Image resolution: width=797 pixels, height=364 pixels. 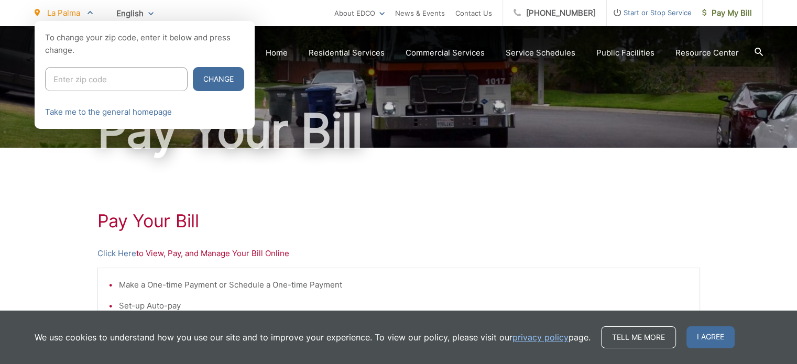 I want to click on button: Change, so click(x=219, y=79).